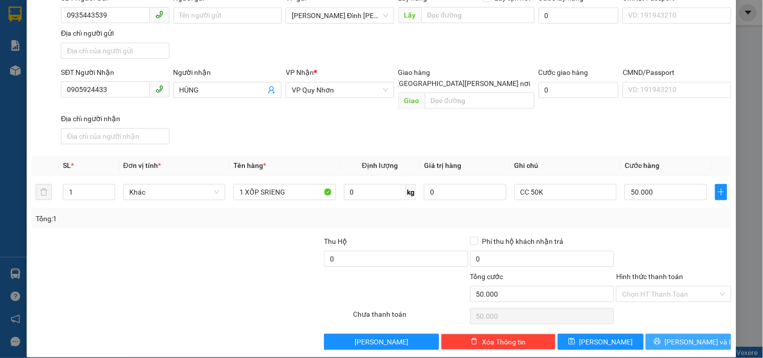 This screenshot has width=763, height=358. What do you see at coordinates (115, 119) in the screenshot?
I see `div: Địa chỉ người nhận` at bounding box center [115, 119].